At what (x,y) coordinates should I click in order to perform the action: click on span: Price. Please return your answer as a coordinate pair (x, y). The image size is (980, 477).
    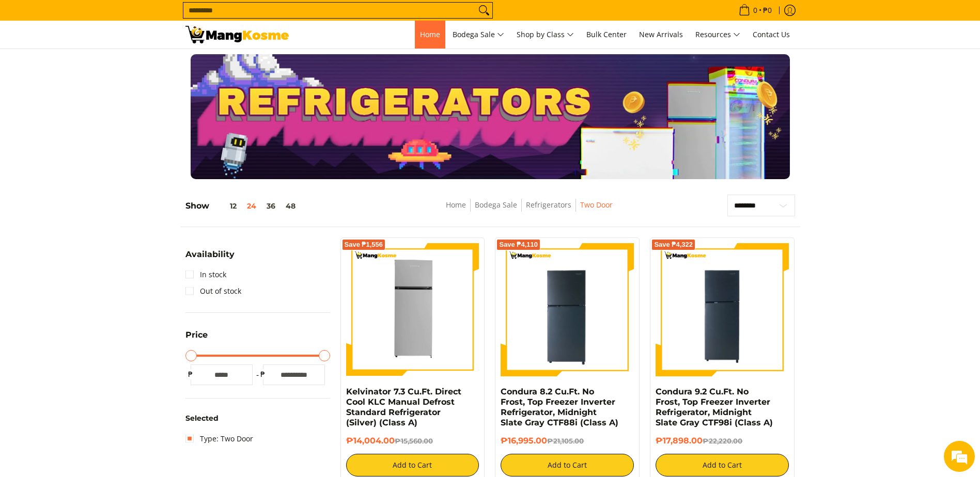
    Looking at the image, I should click on (197, 335).